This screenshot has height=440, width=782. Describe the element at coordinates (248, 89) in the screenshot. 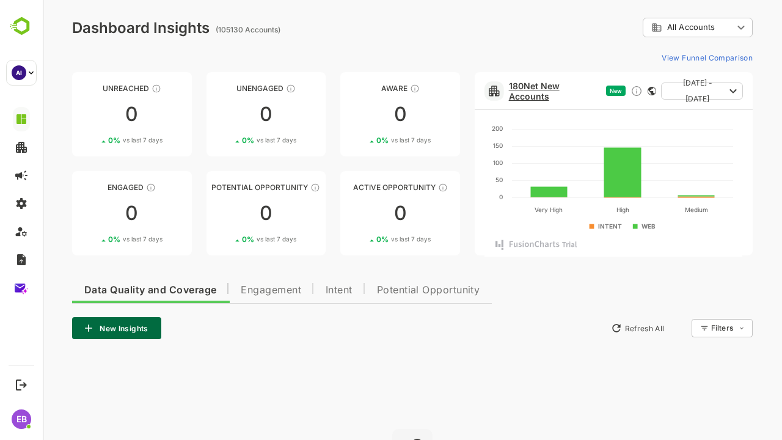

I see `div: These accounts have not shown enough engagement and need nurturing` at that location.